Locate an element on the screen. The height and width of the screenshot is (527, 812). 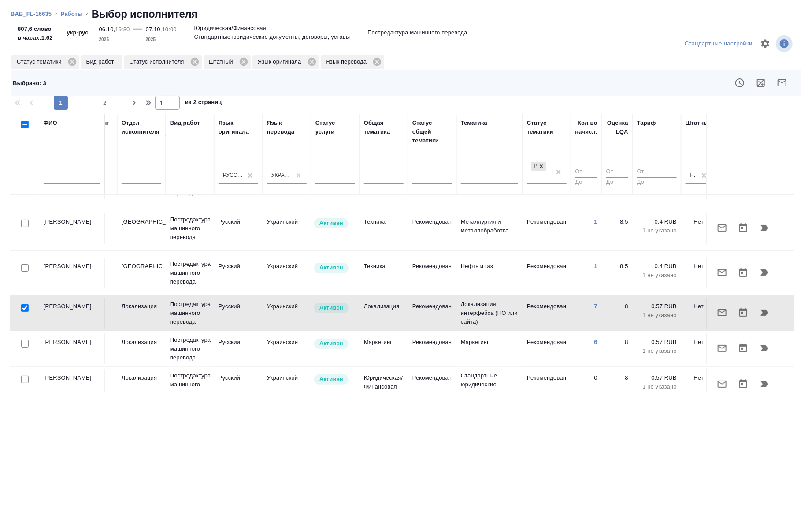
p: 10:00 is located at coordinates (169, 29).